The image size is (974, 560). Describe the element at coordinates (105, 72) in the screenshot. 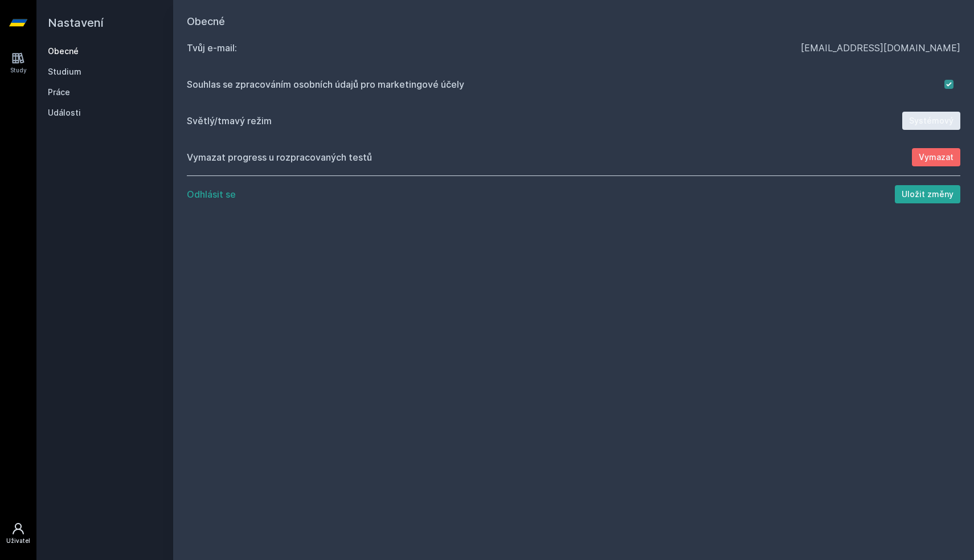

I see `a: Studium` at that location.